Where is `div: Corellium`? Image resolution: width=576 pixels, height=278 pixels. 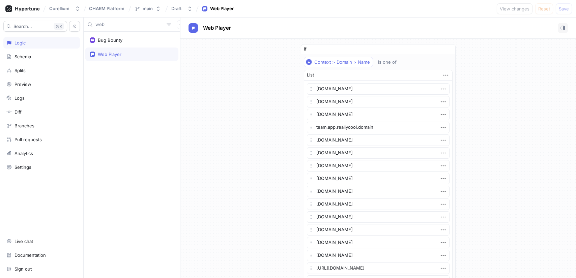
div: Corellium is located at coordinates (59, 8).